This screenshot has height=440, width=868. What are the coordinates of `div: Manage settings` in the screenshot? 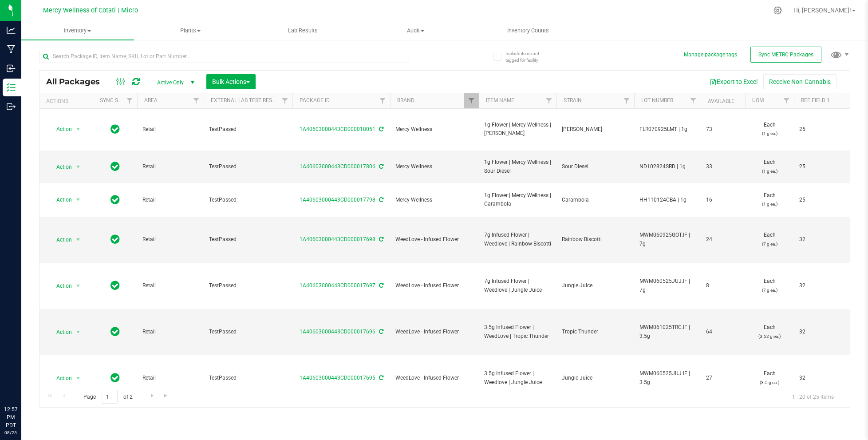 It's located at (778, 10).